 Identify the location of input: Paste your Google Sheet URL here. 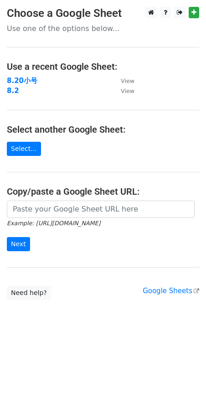
(101, 209).